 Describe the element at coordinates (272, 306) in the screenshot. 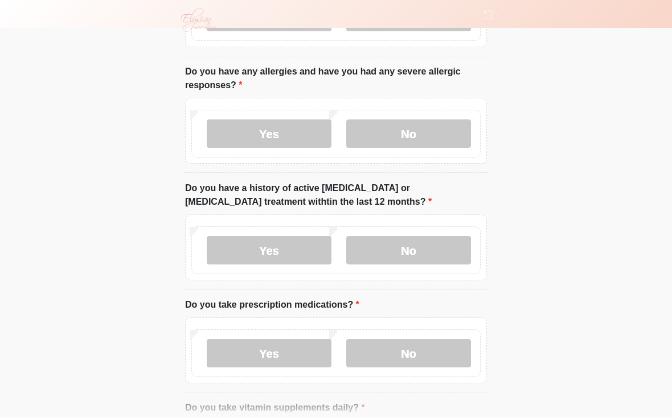

I see `label: Do you take prescription medications?` at that location.